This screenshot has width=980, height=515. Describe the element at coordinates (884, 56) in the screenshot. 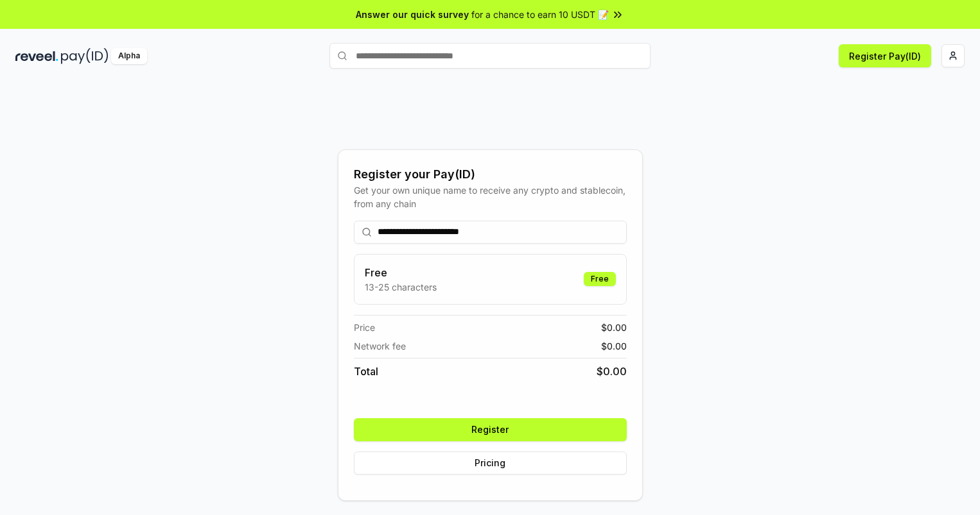

I see `button: Register Pay(ID)` at that location.